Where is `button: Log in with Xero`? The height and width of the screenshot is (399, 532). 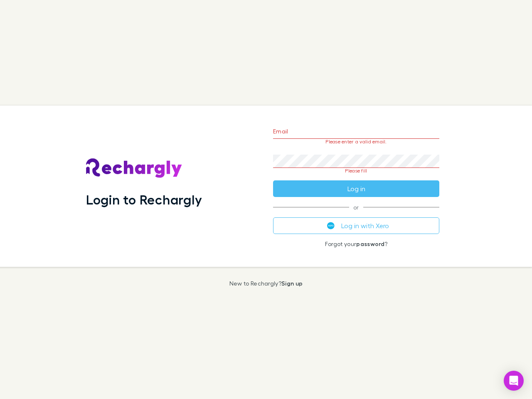
button: Log in with Xero is located at coordinates (356, 226).